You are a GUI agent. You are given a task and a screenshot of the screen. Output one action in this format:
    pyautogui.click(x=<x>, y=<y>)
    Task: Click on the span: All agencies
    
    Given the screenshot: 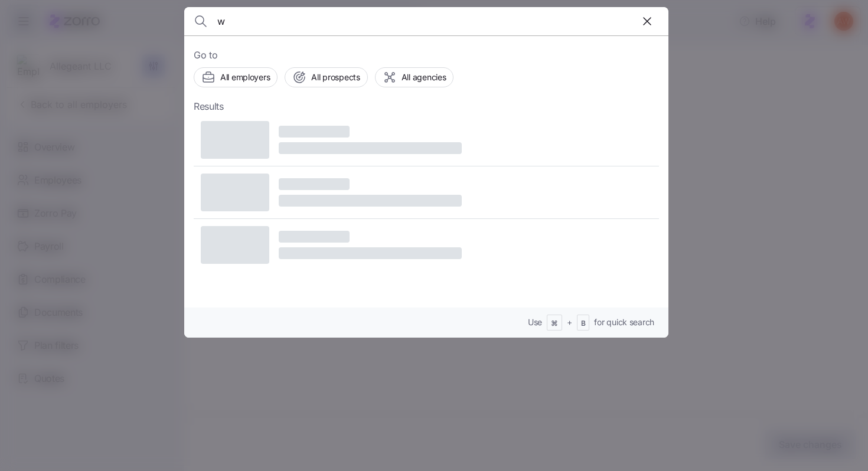 What is the action you would take?
    pyautogui.click(x=424, y=77)
    